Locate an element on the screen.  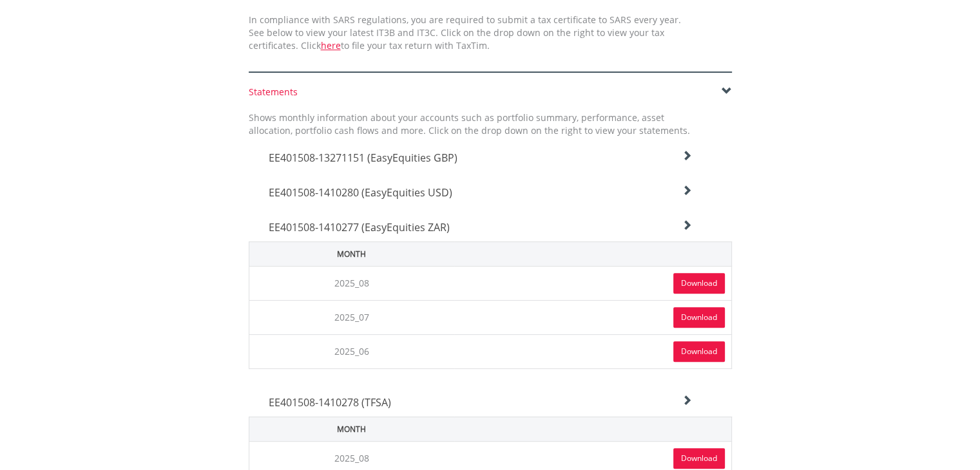
div: Statements is located at coordinates (490, 92).